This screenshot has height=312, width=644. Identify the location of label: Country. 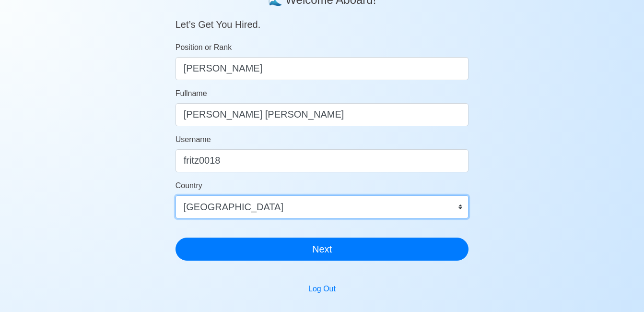
(189, 186).